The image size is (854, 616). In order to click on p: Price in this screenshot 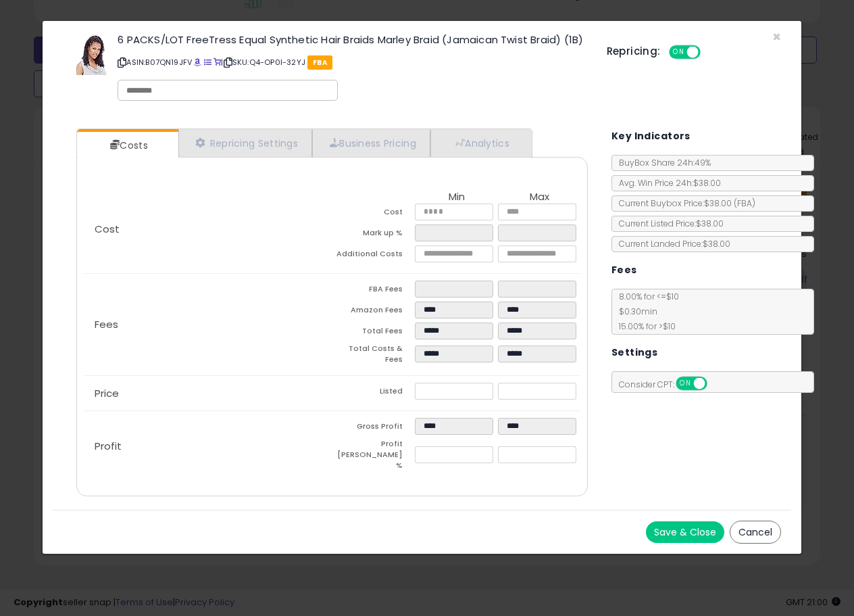, I will do `click(207, 393)`.